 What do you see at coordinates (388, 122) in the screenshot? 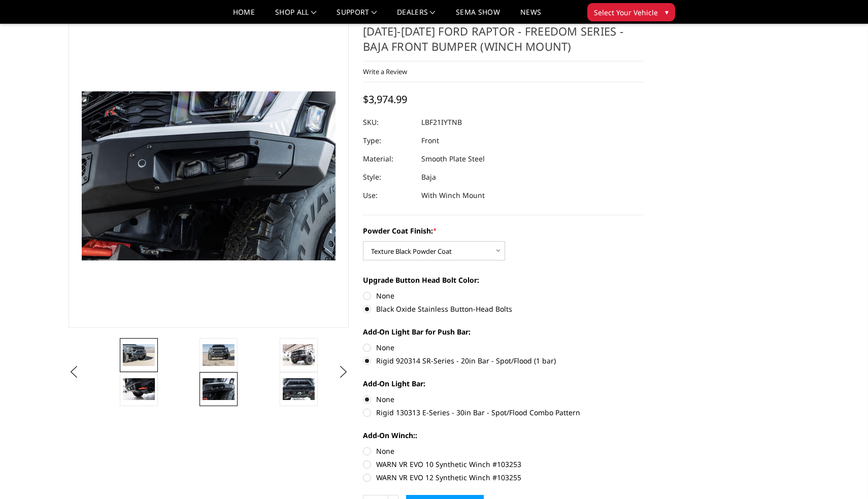
I see `dt: SKU:` at bounding box center [388, 122].